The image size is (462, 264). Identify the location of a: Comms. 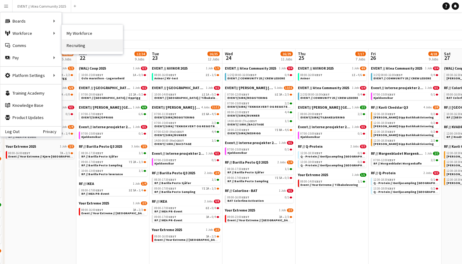
(31, 45).